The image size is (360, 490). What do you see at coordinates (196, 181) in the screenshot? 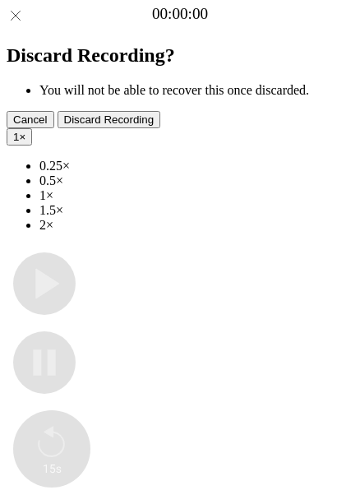
I see `li: 0.5×` at bounding box center [196, 181].